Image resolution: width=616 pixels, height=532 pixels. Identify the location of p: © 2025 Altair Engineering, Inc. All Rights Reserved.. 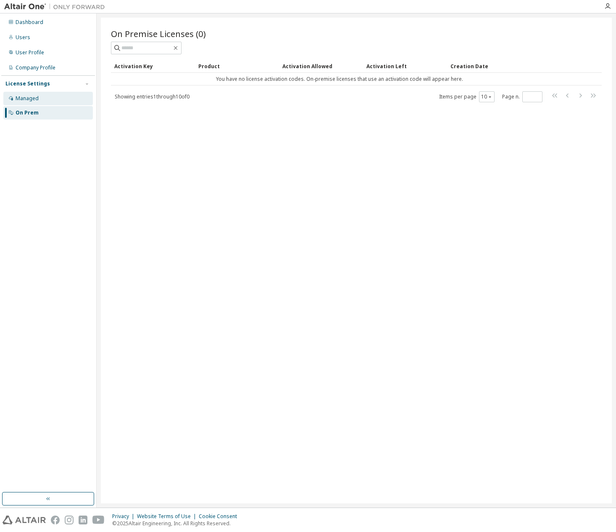
(177, 523).